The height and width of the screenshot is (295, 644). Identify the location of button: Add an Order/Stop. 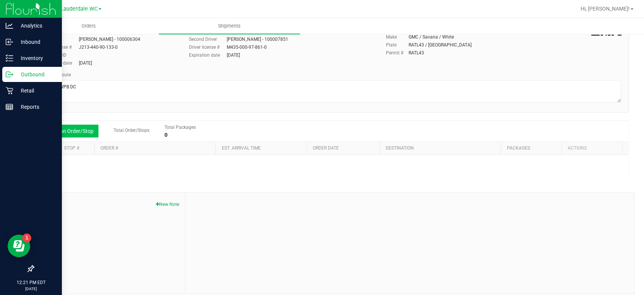
(69, 131).